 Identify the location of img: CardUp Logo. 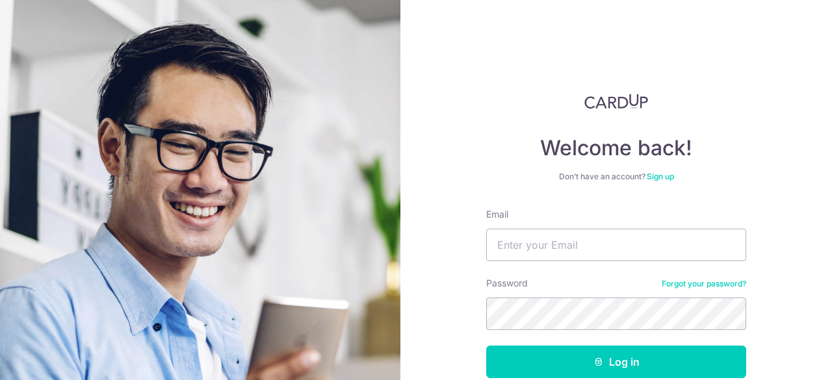
(616, 101).